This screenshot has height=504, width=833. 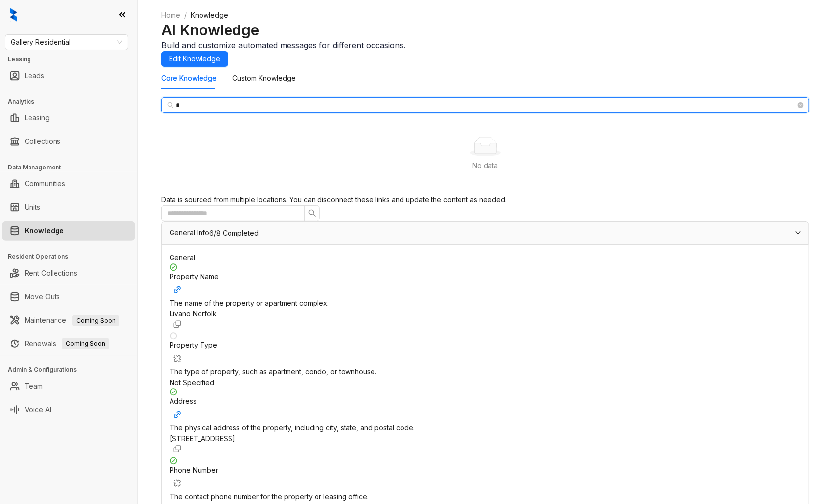 I want to click on li: Maintenance, so click(x=68, y=321).